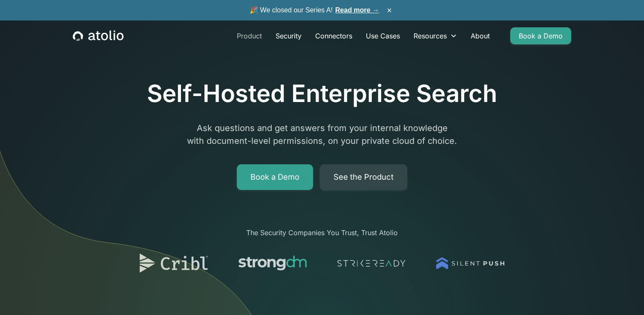 This screenshot has height=315, width=644. What do you see at coordinates (249, 36) in the screenshot?
I see `a: Product` at bounding box center [249, 36].